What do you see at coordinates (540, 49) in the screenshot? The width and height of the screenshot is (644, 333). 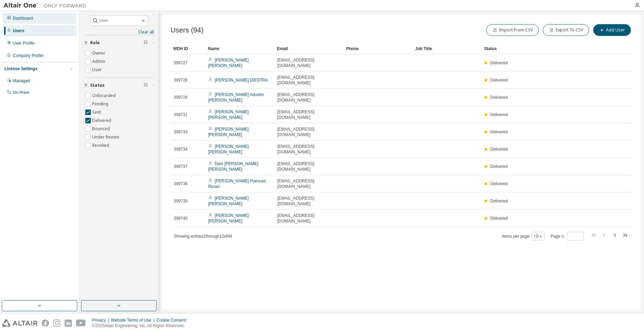 I see `div: Status` at bounding box center [540, 49].